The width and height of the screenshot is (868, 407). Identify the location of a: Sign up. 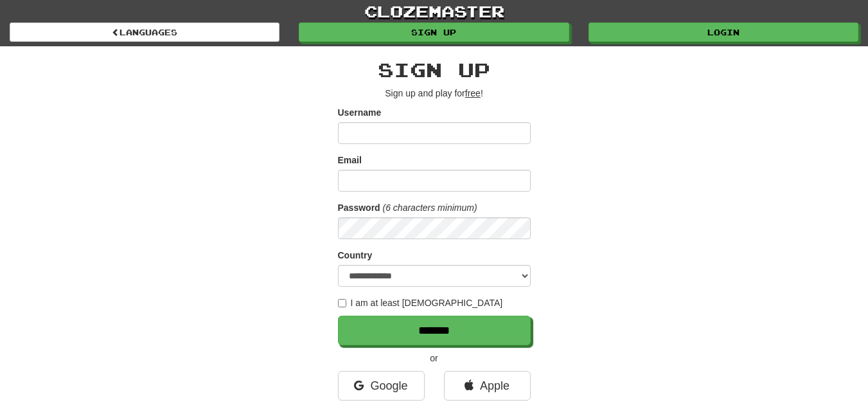
(434, 32).